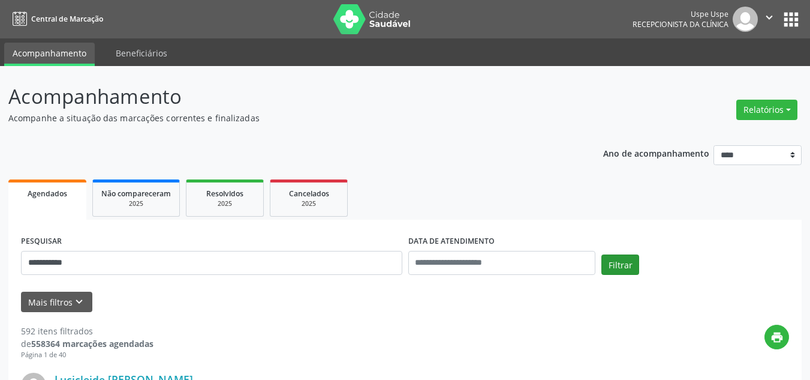  I want to click on span: Não compareceram, so click(136, 193).